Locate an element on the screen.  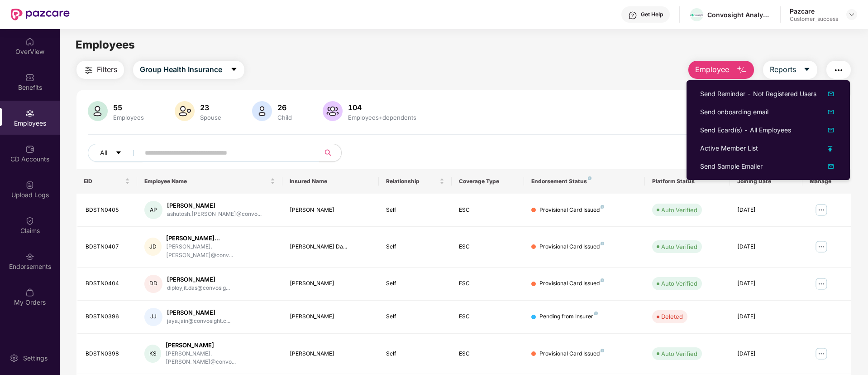
div: Send Sample Emailer is located at coordinates (731, 167).